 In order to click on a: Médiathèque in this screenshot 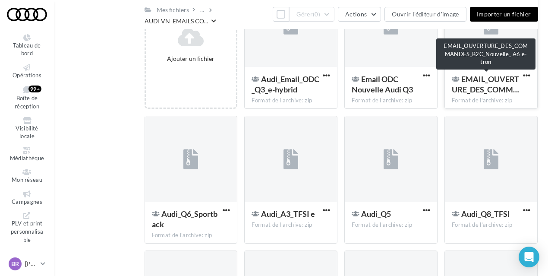, I will do `click(27, 154)`.